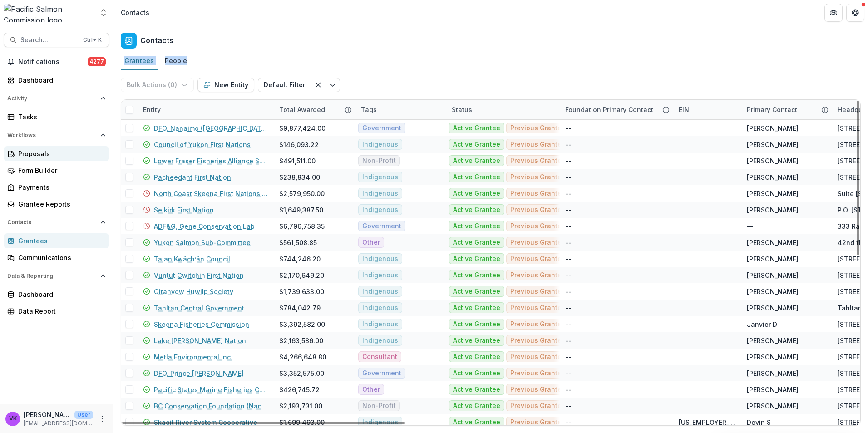 Image resolution: width=868 pixels, height=433 pixels. Describe the element at coordinates (371, 242) in the screenshot. I see `span: Other` at that location.